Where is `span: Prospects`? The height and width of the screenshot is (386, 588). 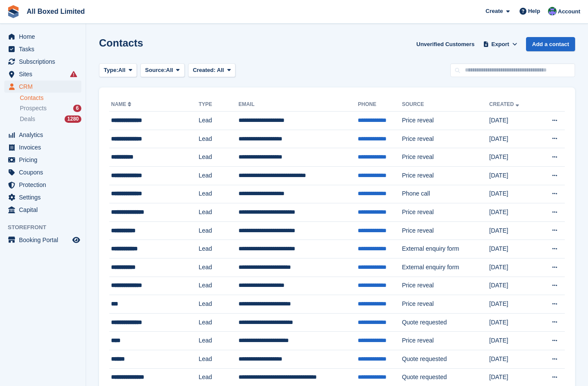 span: Prospects is located at coordinates (33, 108).